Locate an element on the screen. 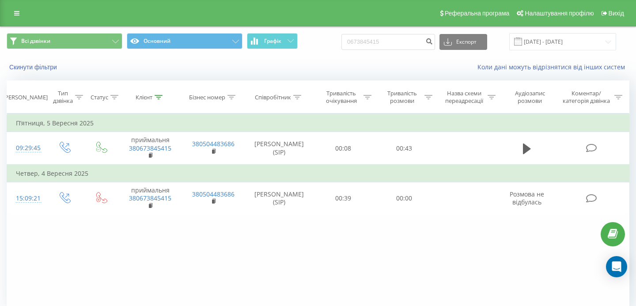  button: Всі дзвінки is located at coordinates (65, 41).